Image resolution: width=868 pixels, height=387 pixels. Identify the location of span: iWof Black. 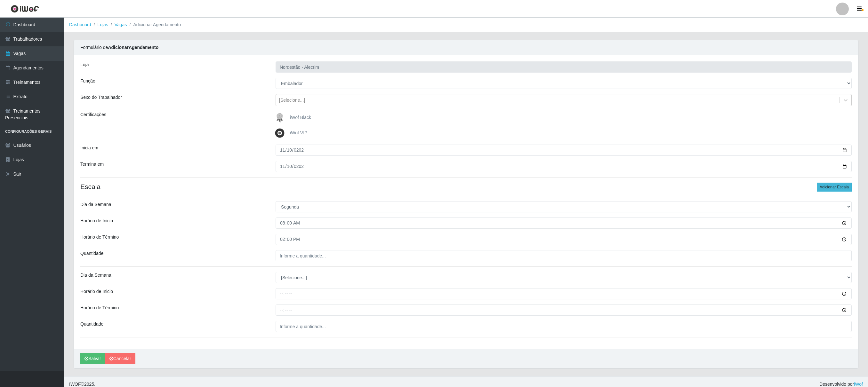
(301, 118).